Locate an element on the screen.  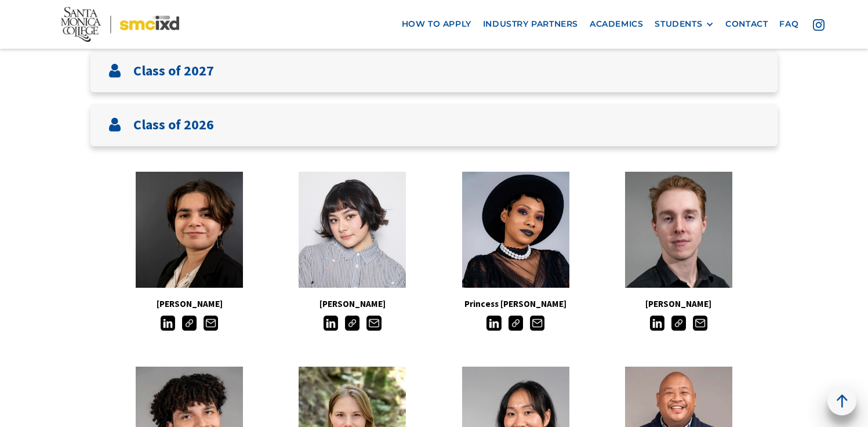
a: Academics is located at coordinates (617, 24).